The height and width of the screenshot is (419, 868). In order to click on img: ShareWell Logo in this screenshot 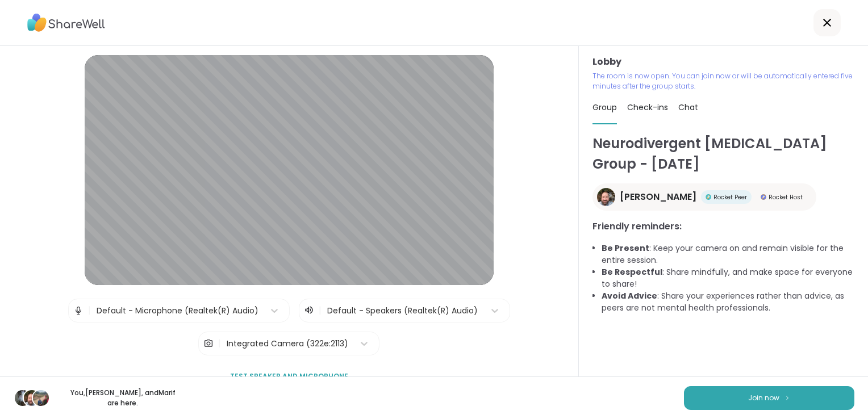, I will do `click(66, 23)`.